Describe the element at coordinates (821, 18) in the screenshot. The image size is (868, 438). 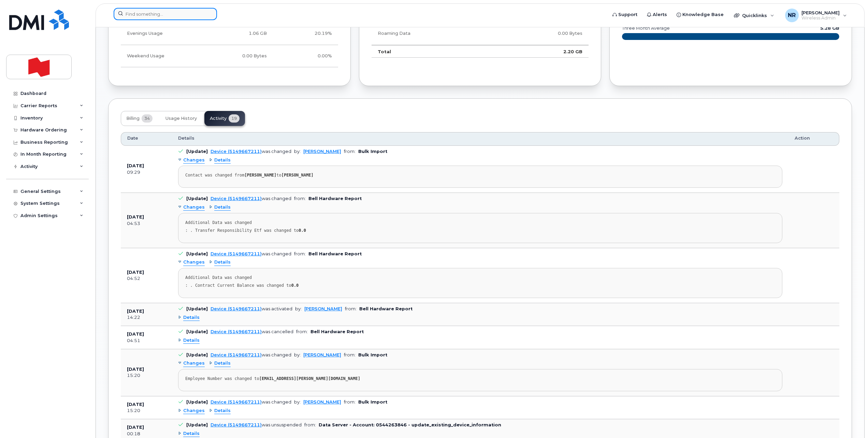
I see `span: Wireless Admin` at that location.